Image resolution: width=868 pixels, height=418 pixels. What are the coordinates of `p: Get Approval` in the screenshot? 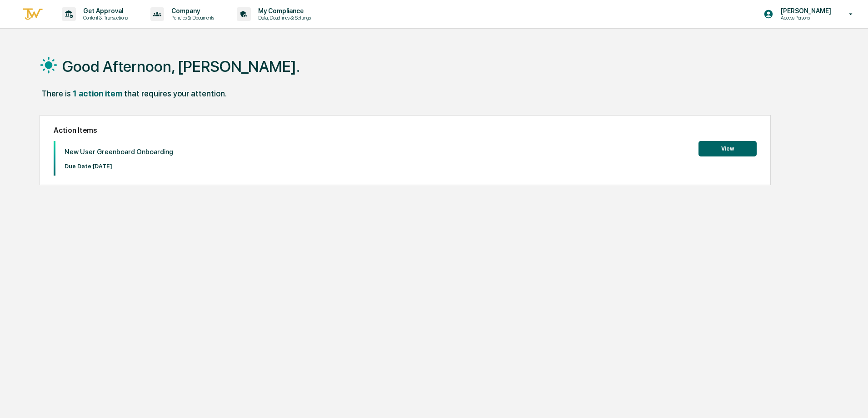 It's located at (104, 11).